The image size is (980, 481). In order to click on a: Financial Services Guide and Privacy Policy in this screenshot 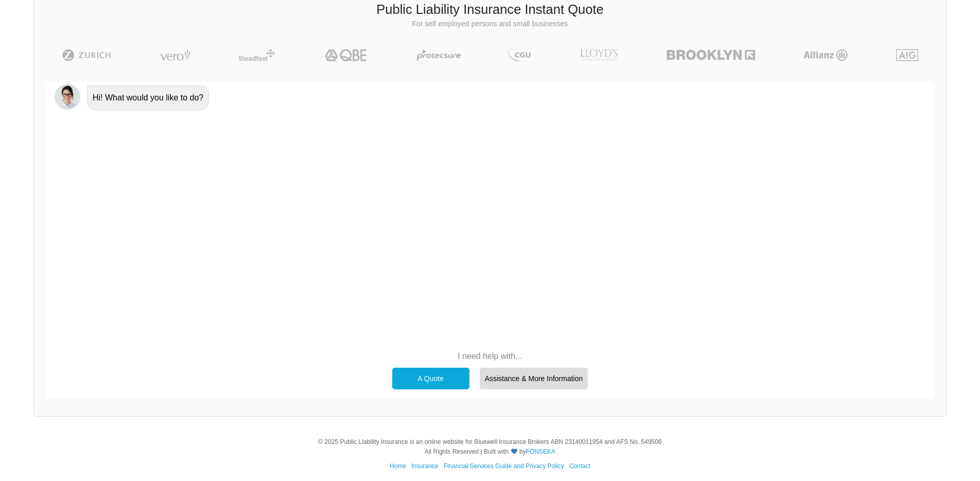, I will do `click(504, 466)`.